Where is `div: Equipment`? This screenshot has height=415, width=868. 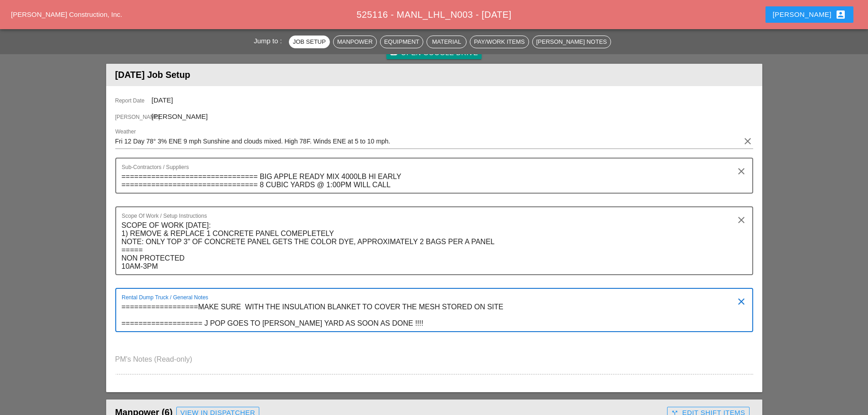 div: Equipment is located at coordinates (401, 42).